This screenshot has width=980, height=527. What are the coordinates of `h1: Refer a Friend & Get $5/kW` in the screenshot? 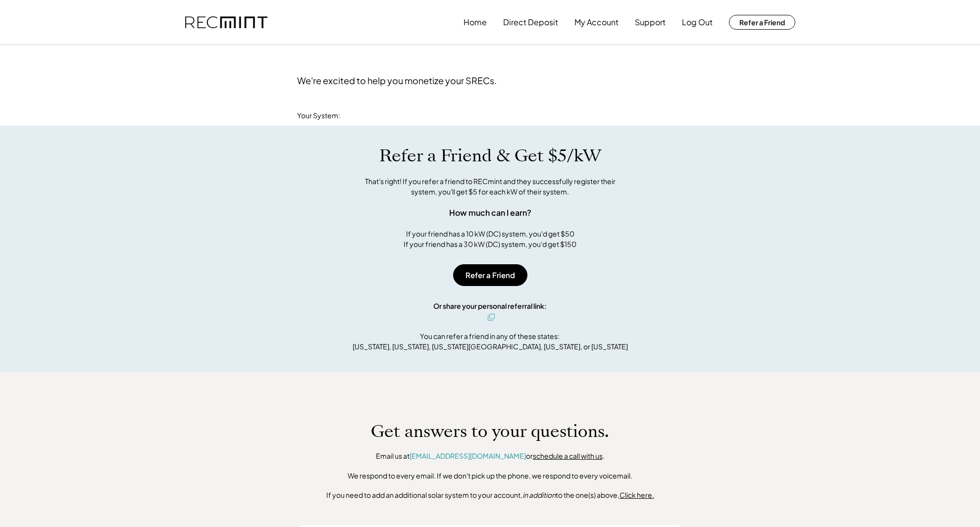 It's located at (490, 156).